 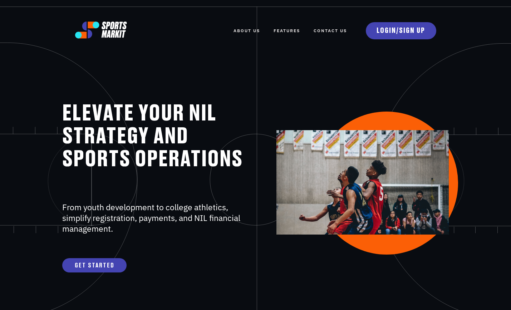 I want to click on a: LOGIN/SIGN UP, so click(x=401, y=31).